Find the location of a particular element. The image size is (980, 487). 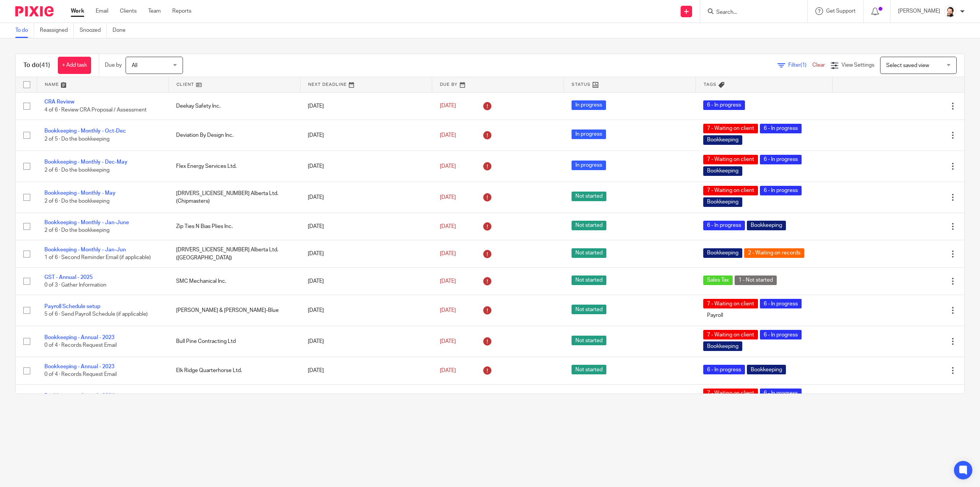

span: 4 of 6 · Review CRA Proposal / Assessment is located at coordinates (95, 110).